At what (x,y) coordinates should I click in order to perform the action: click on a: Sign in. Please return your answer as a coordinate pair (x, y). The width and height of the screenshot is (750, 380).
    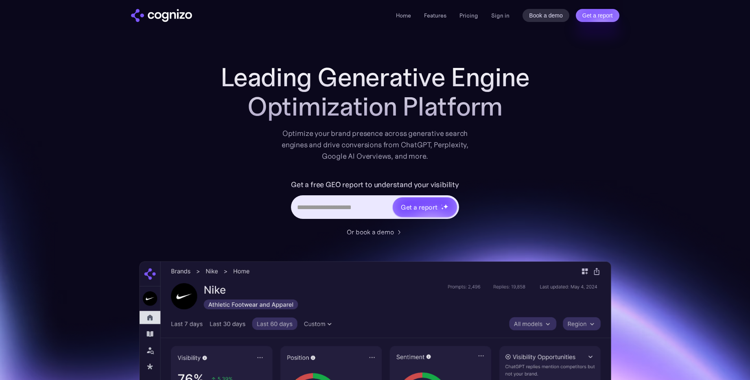
    Looking at the image, I should click on (500, 15).